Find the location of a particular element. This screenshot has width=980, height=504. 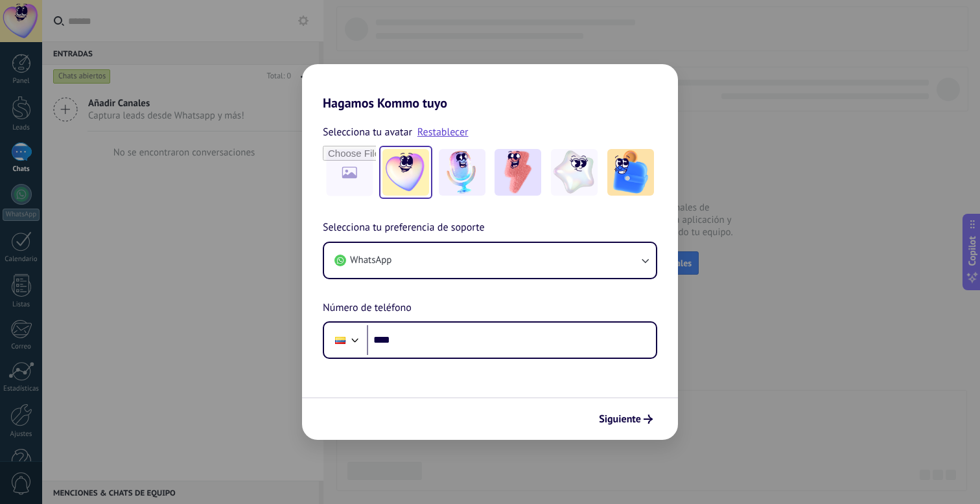

h2: Hagamos Kommo tuyo is located at coordinates (490, 88).